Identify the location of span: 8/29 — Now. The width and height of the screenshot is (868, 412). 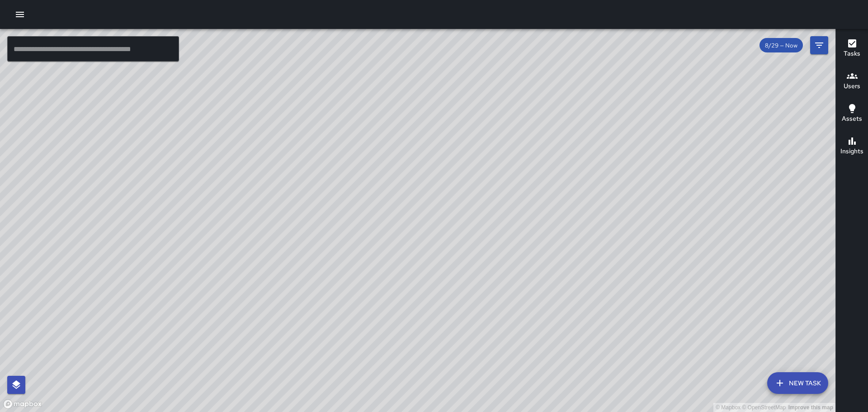
(781, 46).